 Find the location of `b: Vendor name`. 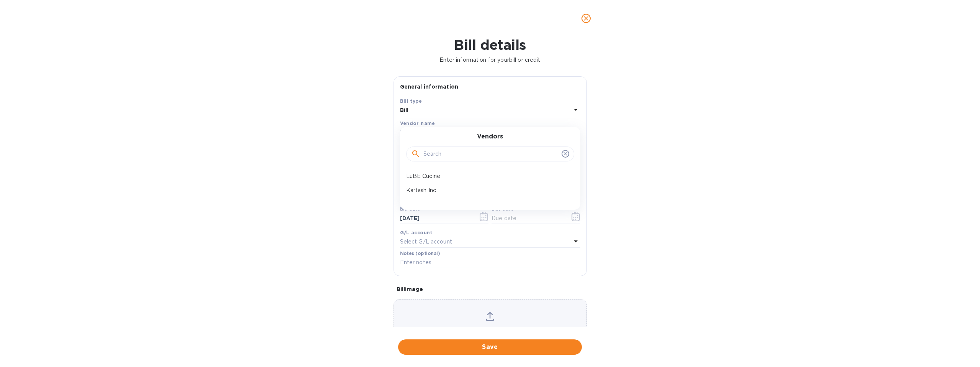

b: Vendor name is located at coordinates (418, 123).